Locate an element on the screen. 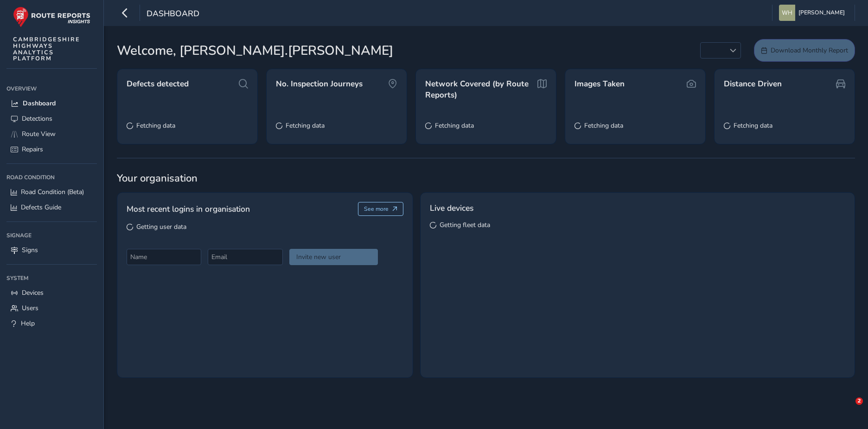 The width and height of the screenshot is (868, 429). span: Users is located at coordinates (30, 308).